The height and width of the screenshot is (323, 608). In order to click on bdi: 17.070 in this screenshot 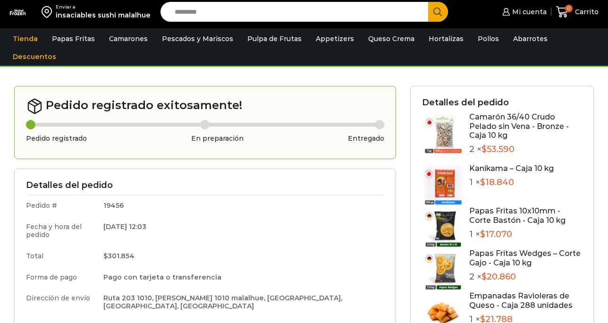, I will do `click(496, 234)`.